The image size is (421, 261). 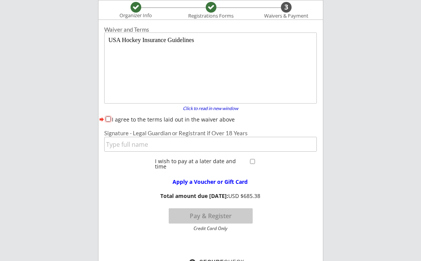 I want to click on label: I agree to the terms laid out in the waiver above, so click(x=173, y=119).